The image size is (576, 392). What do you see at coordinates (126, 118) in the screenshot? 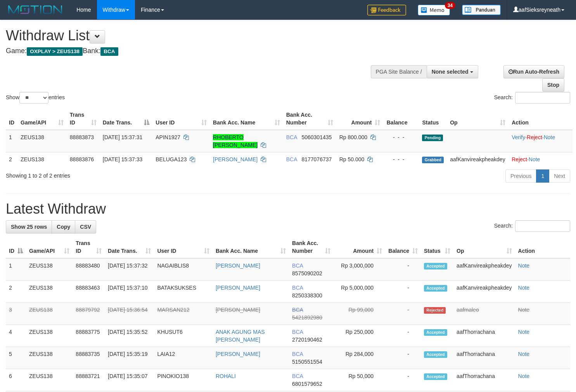
I see `th: Date Trans.: activate to sort column descending` at bounding box center [126, 118].